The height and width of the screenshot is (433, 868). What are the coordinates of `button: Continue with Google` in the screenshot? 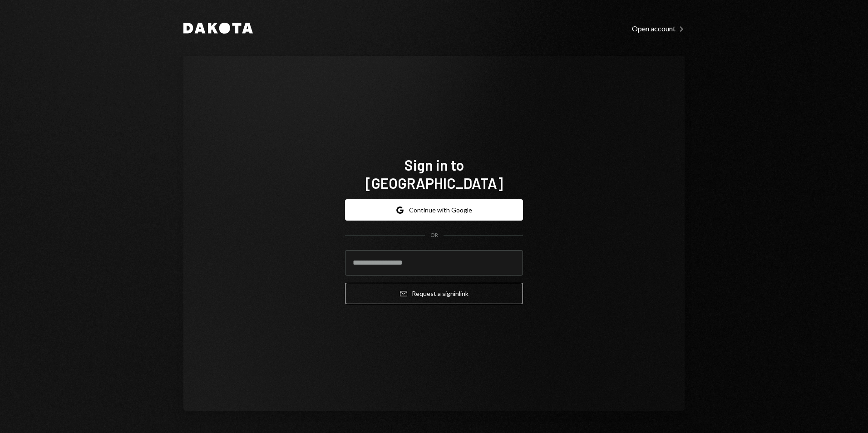 It's located at (434, 210).